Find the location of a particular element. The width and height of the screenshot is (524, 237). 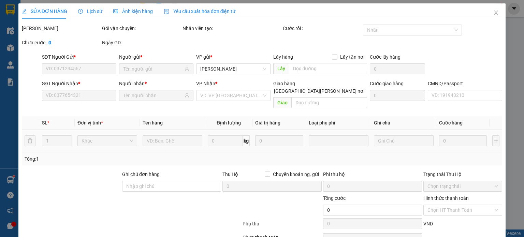

div: VP gửi is located at coordinates (233, 57).